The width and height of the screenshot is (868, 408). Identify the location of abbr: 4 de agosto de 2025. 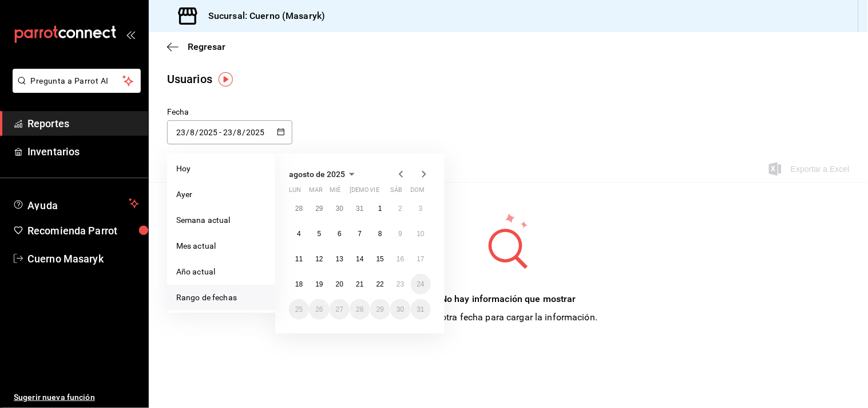
(299, 234).